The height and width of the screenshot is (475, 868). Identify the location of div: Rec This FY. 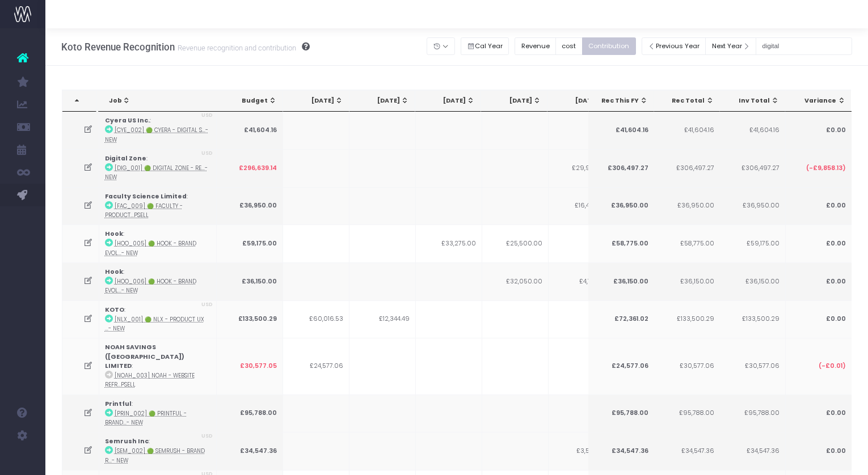
(623, 101).